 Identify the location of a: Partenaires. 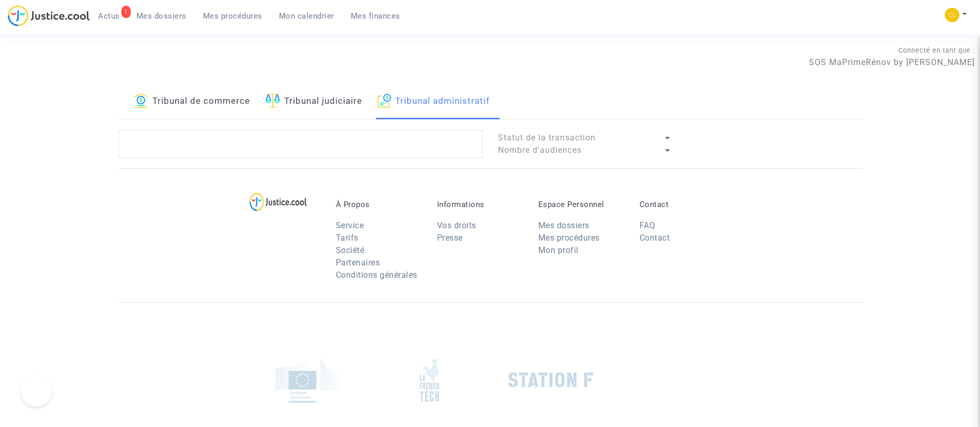
(358, 262).